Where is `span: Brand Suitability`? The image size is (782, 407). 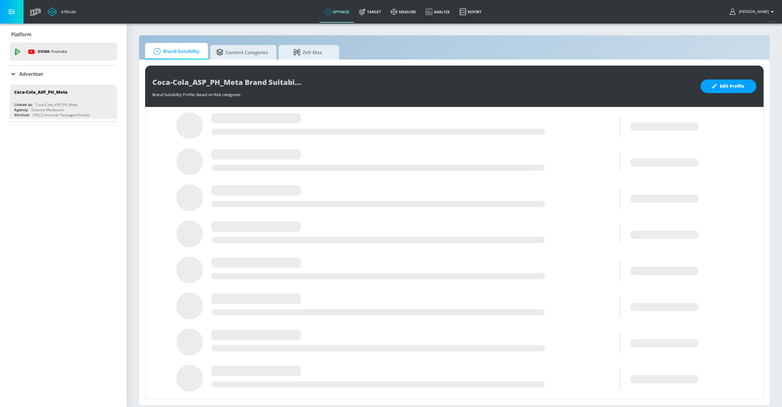
span: Brand Suitability is located at coordinates (175, 51).